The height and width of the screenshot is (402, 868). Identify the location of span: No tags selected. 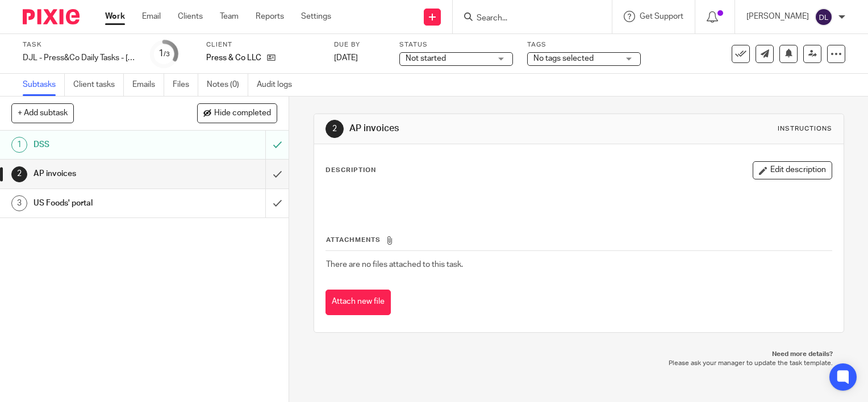
(564, 58).